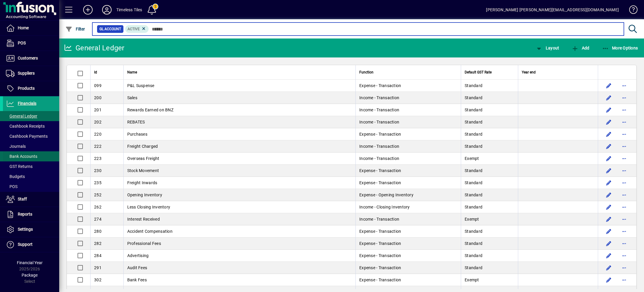 This screenshot has height=292, width=644. Describe the element at coordinates (620, 48) in the screenshot. I see `button: More Options` at that location.